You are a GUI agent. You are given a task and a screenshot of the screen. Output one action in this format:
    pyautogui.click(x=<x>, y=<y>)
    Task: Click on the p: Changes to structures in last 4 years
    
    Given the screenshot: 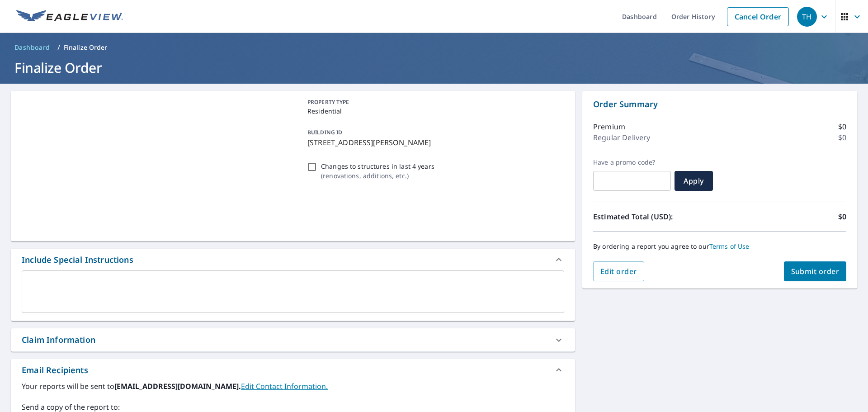 What is the action you would take?
    pyautogui.click(x=378, y=166)
    